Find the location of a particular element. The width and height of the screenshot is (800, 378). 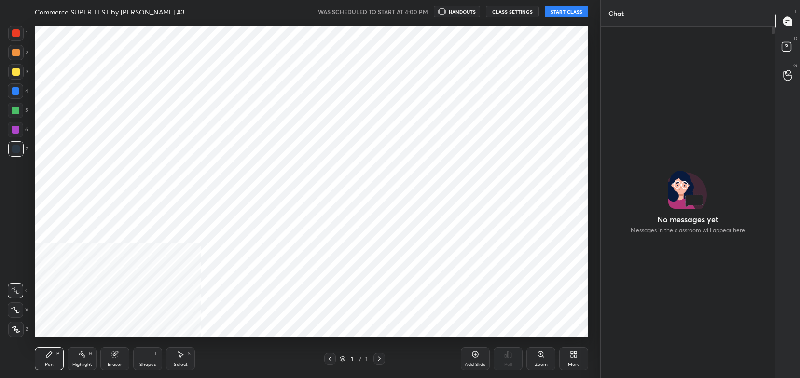

p: G is located at coordinates (795, 65).